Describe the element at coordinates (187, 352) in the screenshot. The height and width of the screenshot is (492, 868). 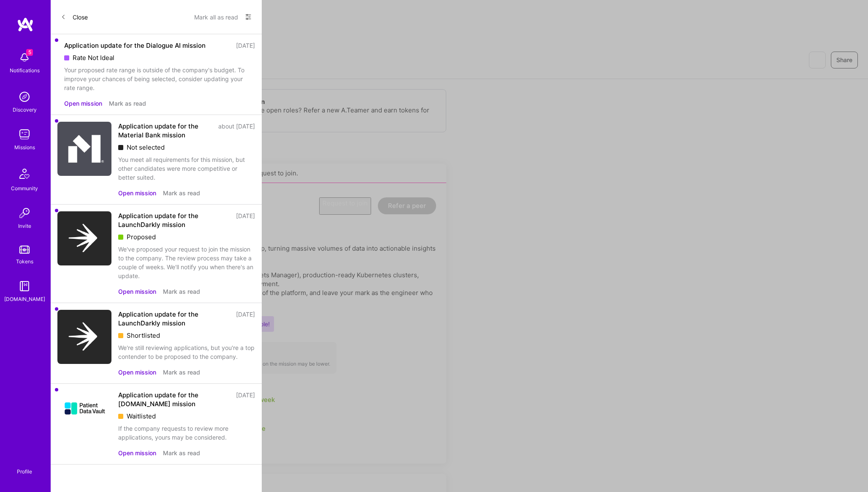
I see `div: We're still reviewing applications, but you're a top contender to be proposed to the company.` at that location.